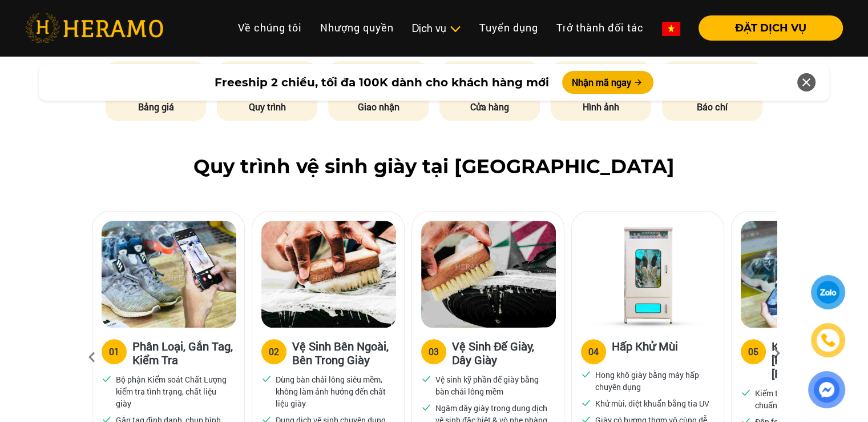 The image size is (868, 422). What do you see at coordinates (274, 351) in the screenshot?
I see `div: 02` at bounding box center [274, 351].